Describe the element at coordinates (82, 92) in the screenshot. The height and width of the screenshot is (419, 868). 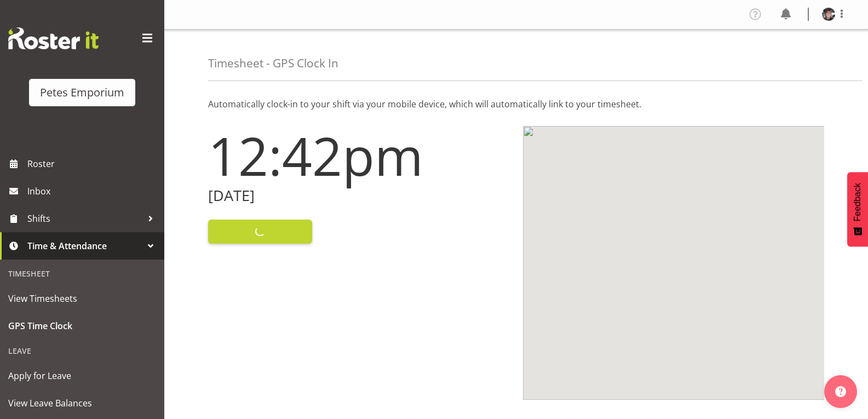
I see `div: Petes Emporium` at that location.